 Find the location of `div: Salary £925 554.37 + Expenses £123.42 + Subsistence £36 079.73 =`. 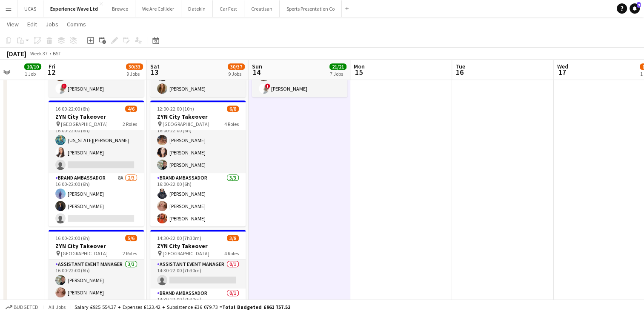

div: Salary £925 554.37 + Expenses £123.42 + Subsistence £36 079.73 = is located at coordinates (182, 307).